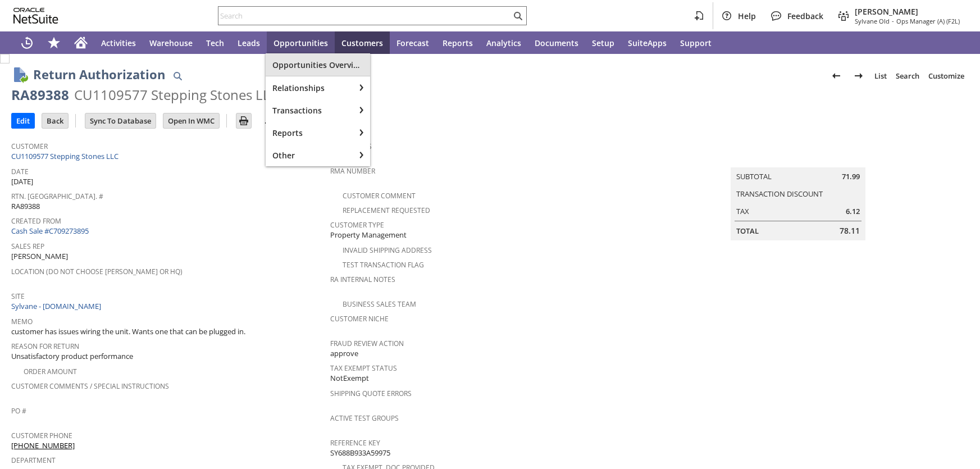 The width and height of the screenshot is (980, 469). I want to click on a: Customer, so click(29, 146).